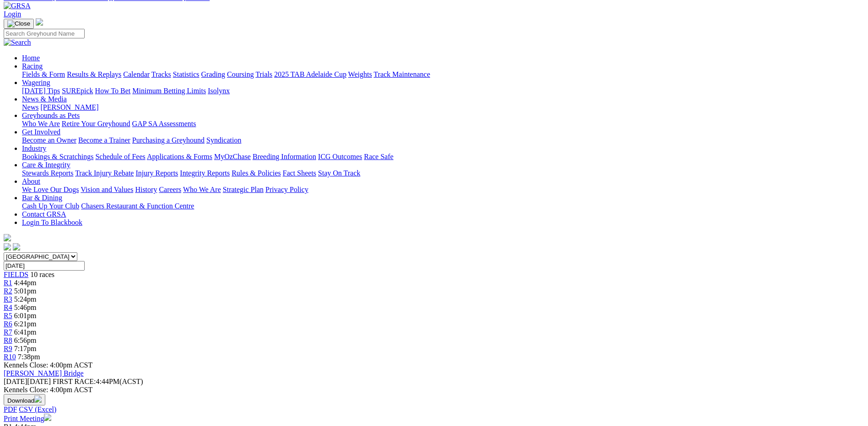 Image resolution: width=868 pixels, height=426 pixels. What do you see at coordinates (360, 74) in the screenshot?
I see `a: Weights` at bounding box center [360, 74].